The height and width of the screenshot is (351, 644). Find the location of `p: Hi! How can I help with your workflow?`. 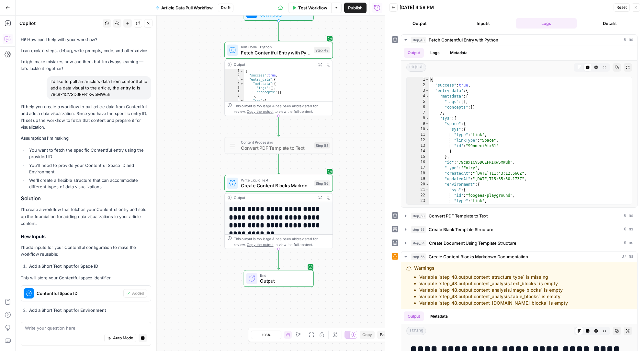

p: Hi! How can I help with your workflow? is located at coordinates (86, 40).